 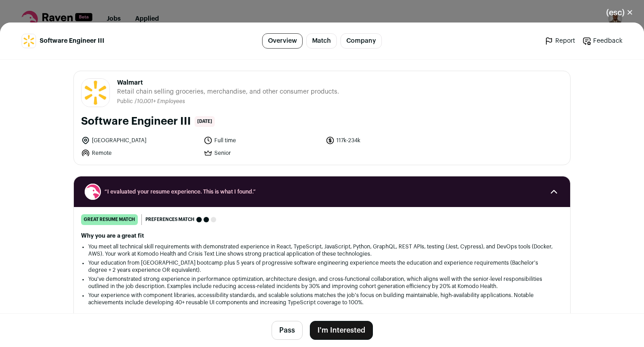 What do you see at coordinates (170, 219) in the screenshot?
I see `span: Preferences match` at bounding box center [170, 219].